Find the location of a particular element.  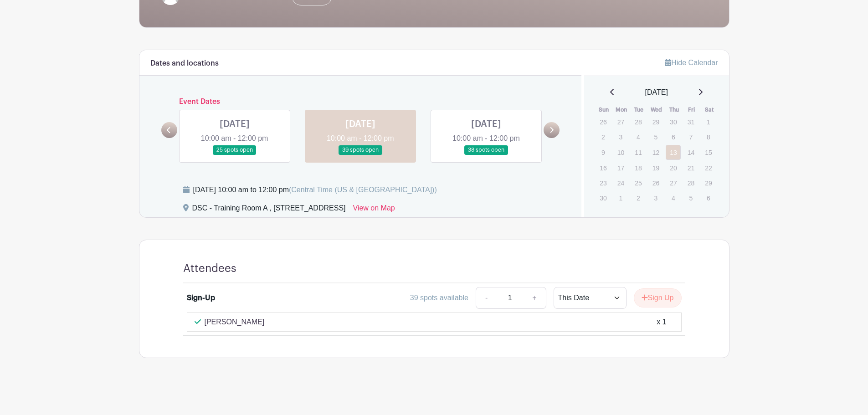

p: 12 is located at coordinates (655, 152).